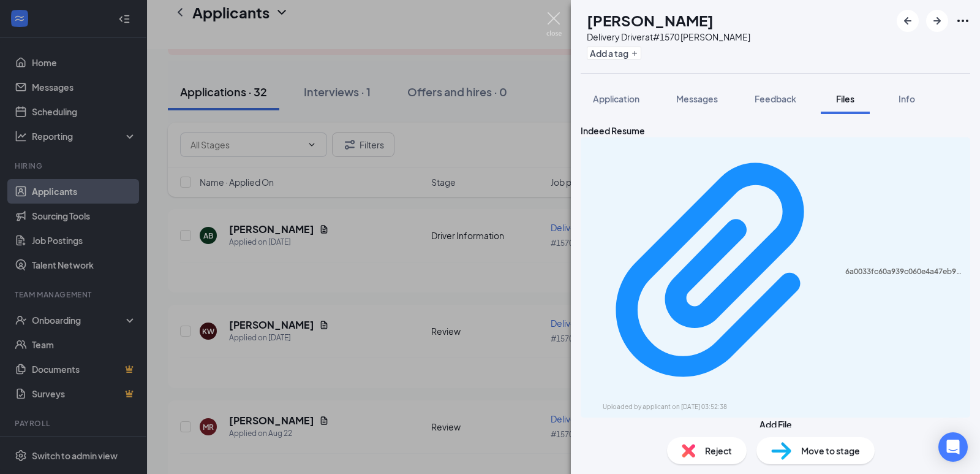 The image size is (980, 474). Describe the element at coordinates (937, 21) in the screenshot. I see `svg: ArrowRight` at that location.